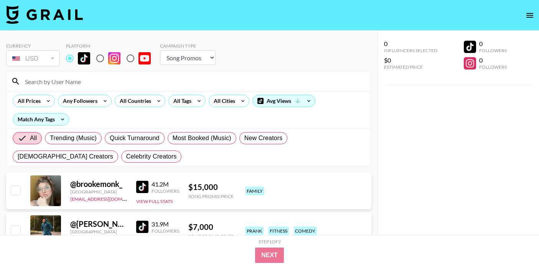 This screenshot has width=539, height=266. Describe the element at coordinates (211, 187) in the screenshot. I see `div: $ 15,000` at that location.